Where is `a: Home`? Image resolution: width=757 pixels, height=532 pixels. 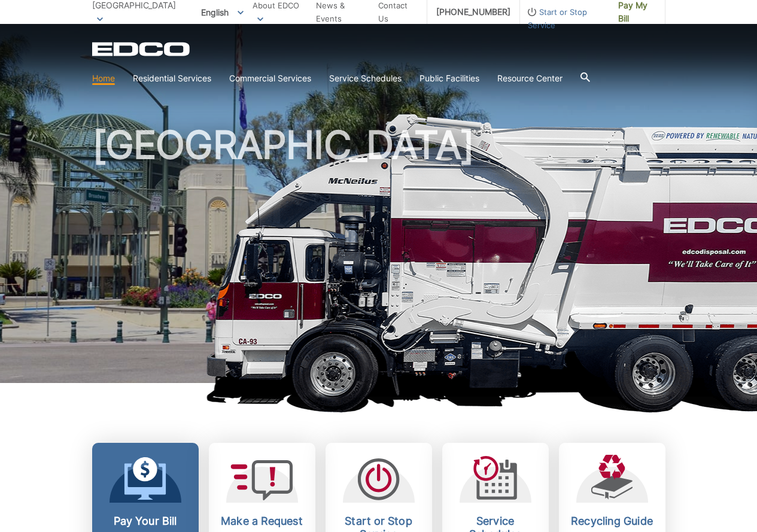
a: Home is located at coordinates (104, 78).